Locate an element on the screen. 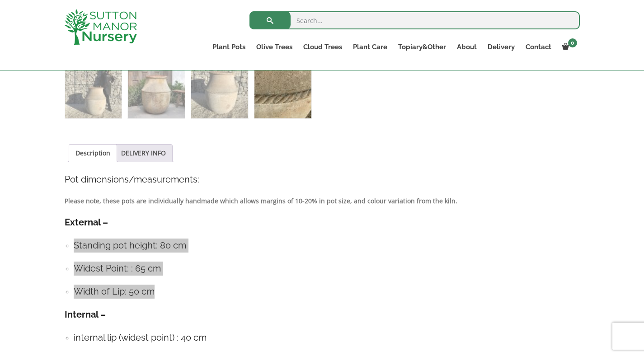 This screenshot has height=356, width=644. a: Description is located at coordinates (93, 153).